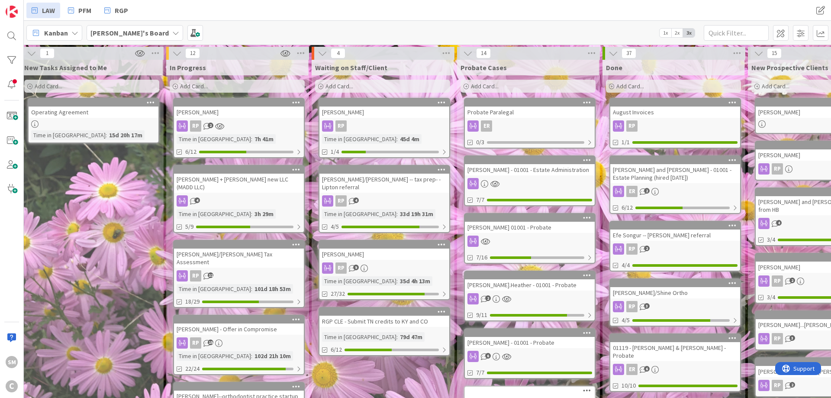 The width and height of the screenshot is (831, 398). What do you see at coordinates (29, 6) in the screenshot?
I see `span: Support` at bounding box center [29, 6].